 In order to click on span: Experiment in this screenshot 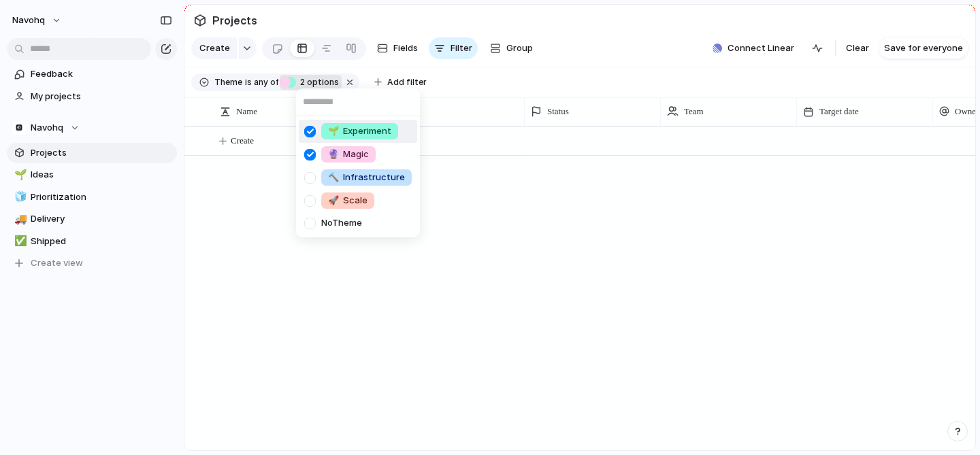, I will do `click(359, 131)`.